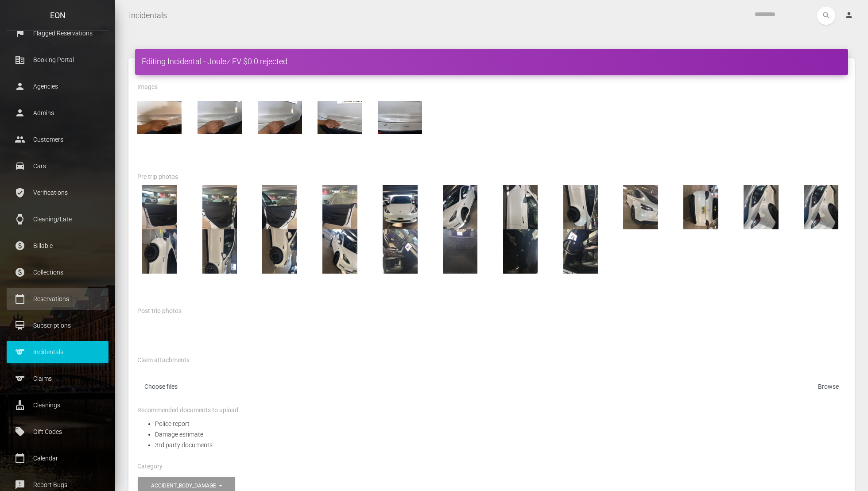 The width and height of the screenshot is (868, 491). Describe the element at coordinates (57, 352) in the screenshot. I see `p: Incidentals` at that location.